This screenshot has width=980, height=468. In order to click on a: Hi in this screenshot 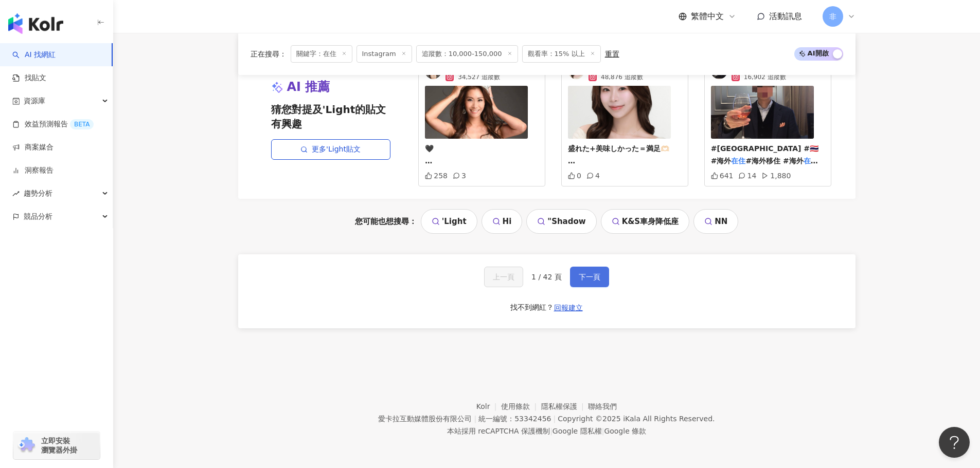, I will do `click(502, 221)`.